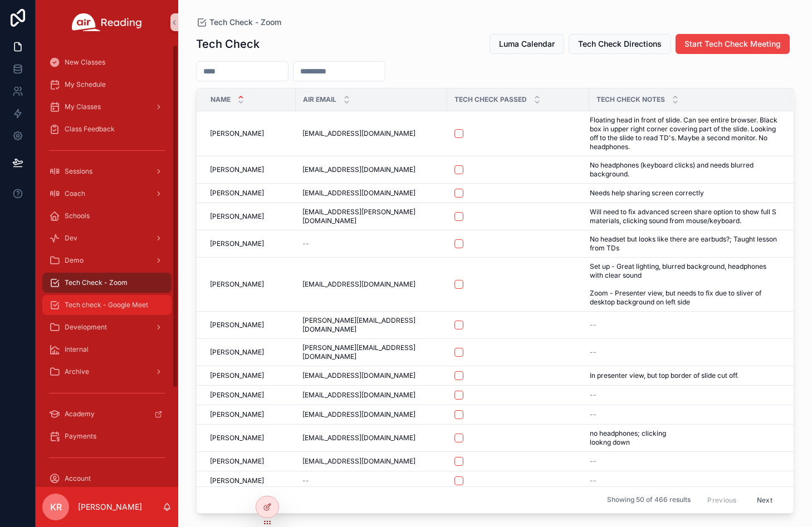  Describe the element at coordinates (77, 479) in the screenshot. I see `span: Account` at that location.